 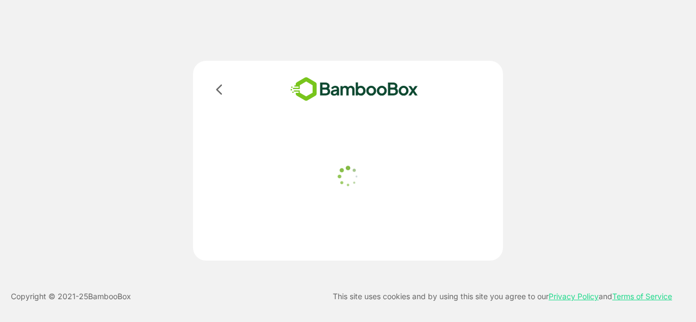 I want to click on img: bamboobox, so click(x=354, y=89).